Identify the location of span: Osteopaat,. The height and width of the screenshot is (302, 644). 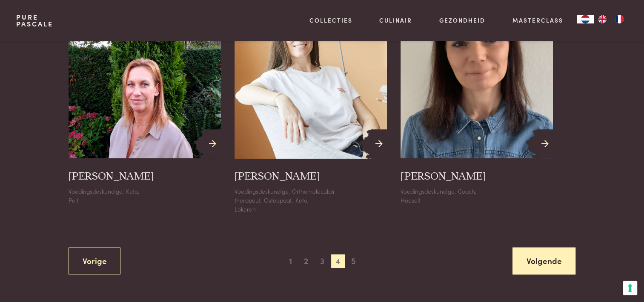
(278, 200).